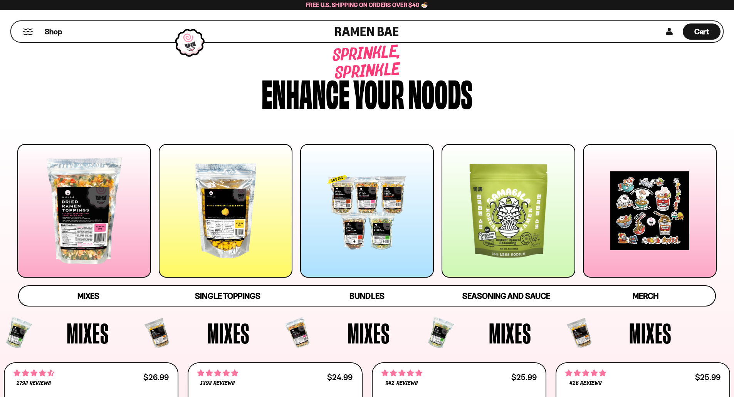  What do you see at coordinates (645, 296) in the screenshot?
I see `span: Merch` at bounding box center [645, 296].